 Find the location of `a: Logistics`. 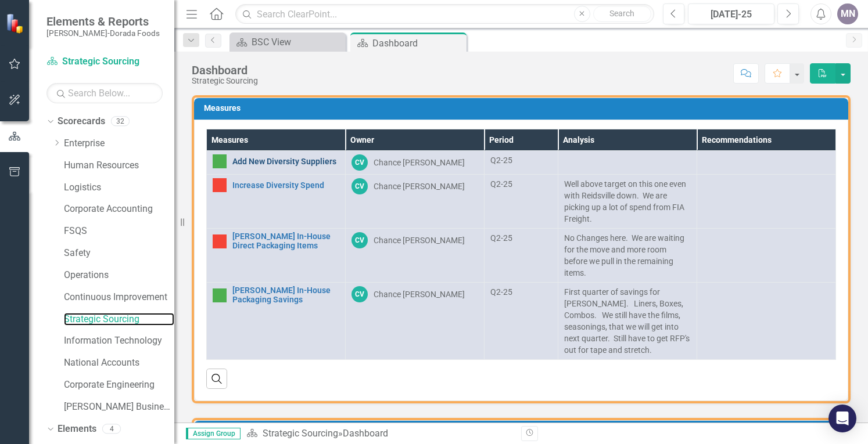

a: Logistics is located at coordinates (119, 188).